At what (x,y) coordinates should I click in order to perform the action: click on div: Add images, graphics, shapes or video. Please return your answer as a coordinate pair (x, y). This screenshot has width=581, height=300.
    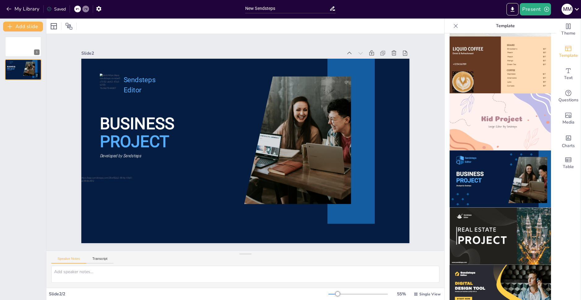
    Looking at the image, I should click on (569, 119).